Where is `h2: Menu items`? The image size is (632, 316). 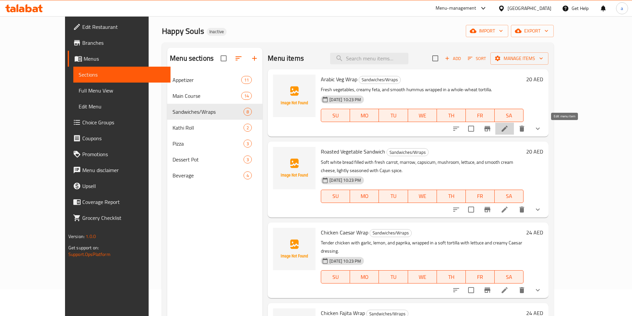
h2: Menu items is located at coordinates (286, 58).